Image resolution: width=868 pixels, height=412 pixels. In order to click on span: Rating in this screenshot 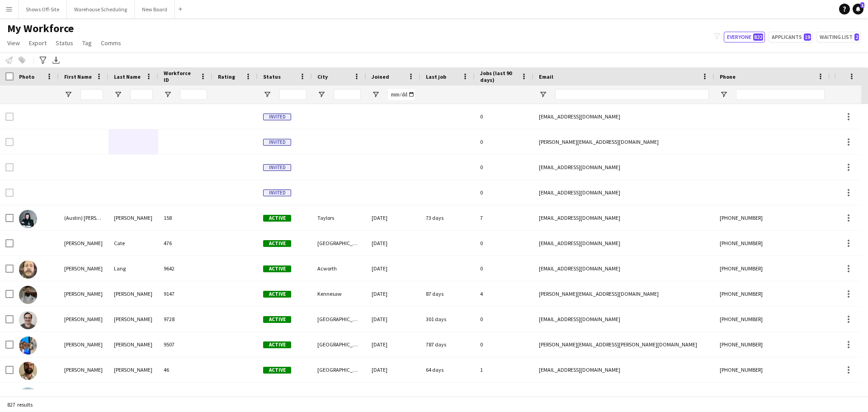, I will do `click(226, 76)`.